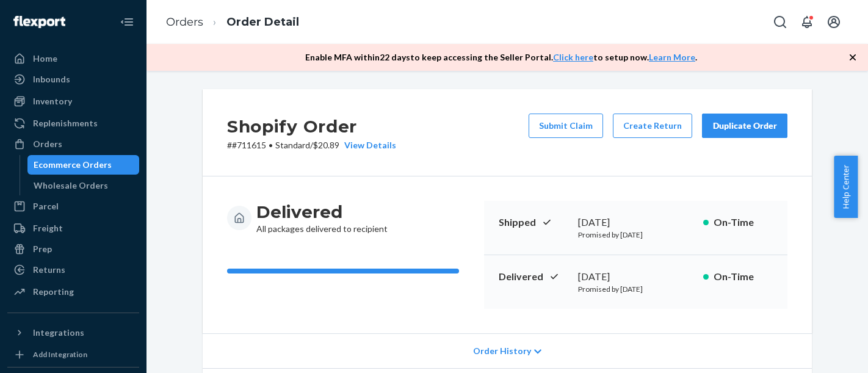 This screenshot has height=373, width=868. I want to click on p: Shipped, so click(534, 222).